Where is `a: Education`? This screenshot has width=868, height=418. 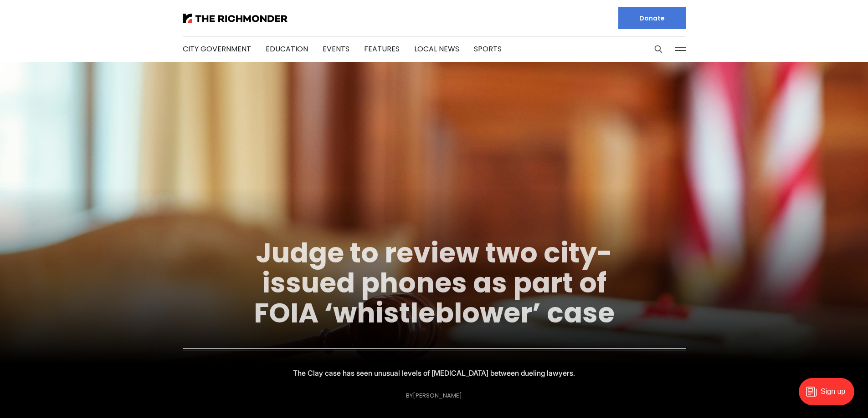
a: Education is located at coordinates (287, 49).